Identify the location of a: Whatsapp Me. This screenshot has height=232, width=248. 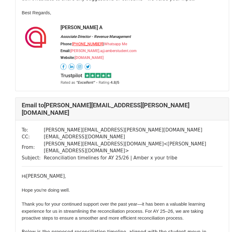
(116, 44).